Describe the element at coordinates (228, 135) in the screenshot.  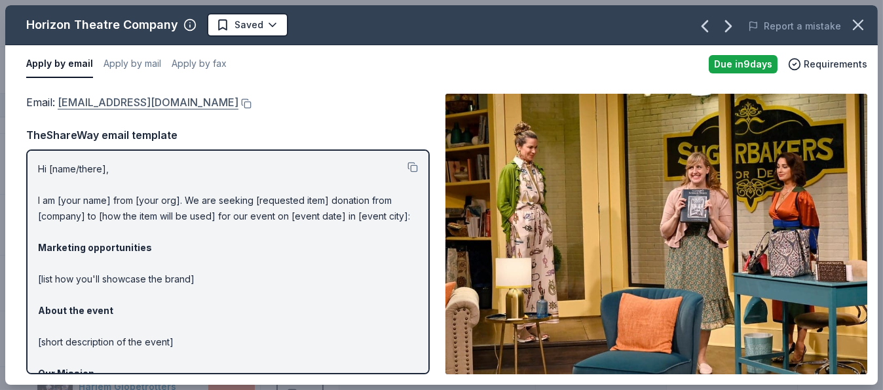
I see `div: TheShareWay email template` at that location.